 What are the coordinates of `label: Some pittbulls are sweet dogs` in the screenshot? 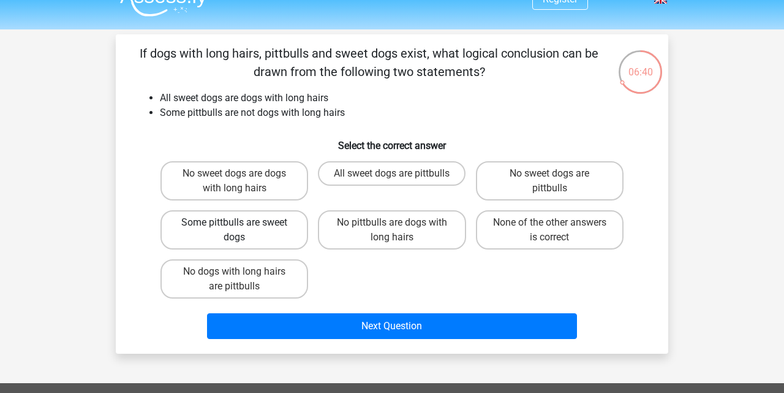 It's located at (234, 230).